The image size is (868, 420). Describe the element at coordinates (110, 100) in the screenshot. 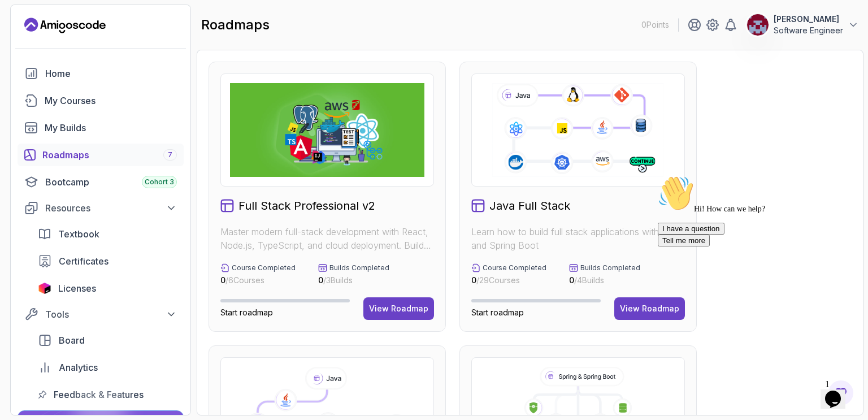

I see `div: My Courses` at that location.